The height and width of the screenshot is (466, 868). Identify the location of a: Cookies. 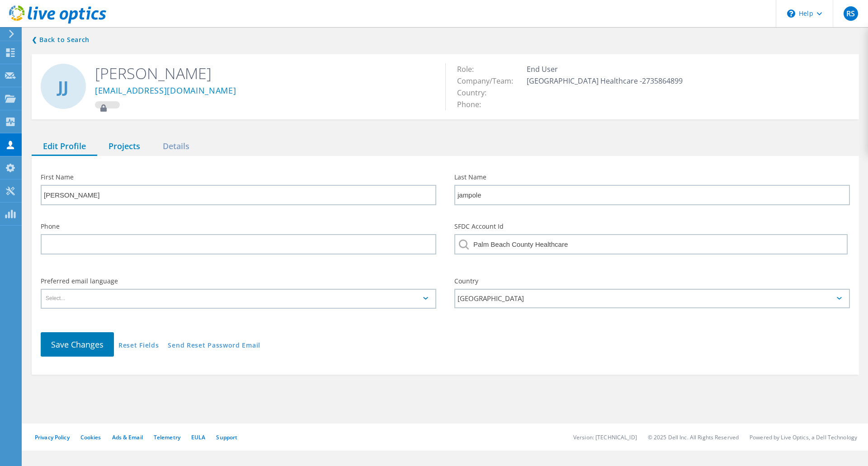
(91, 437).